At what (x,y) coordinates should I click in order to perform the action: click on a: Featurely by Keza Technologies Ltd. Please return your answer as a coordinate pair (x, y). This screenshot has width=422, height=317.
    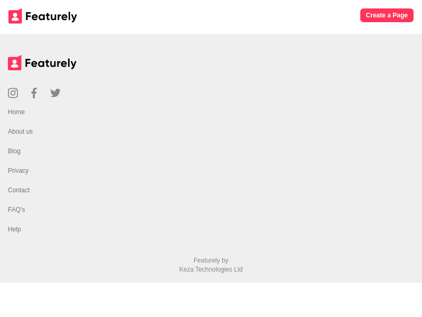
    Looking at the image, I should click on (211, 264).